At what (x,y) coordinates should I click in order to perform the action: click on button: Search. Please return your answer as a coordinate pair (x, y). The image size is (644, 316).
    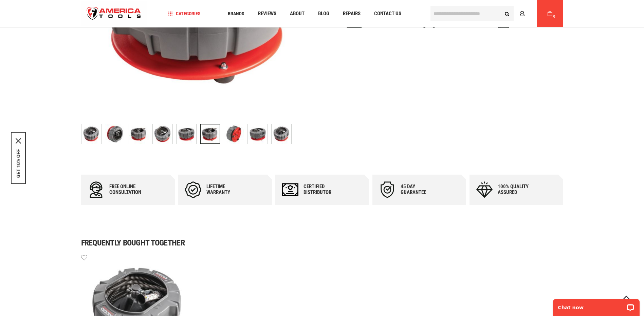
    Looking at the image, I should click on (507, 14).